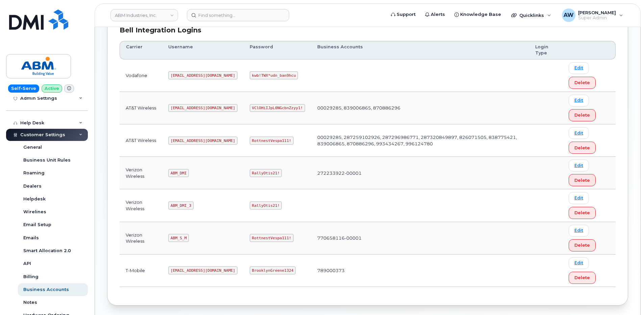 The image size is (644, 315). What do you see at coordinates (403, 14) in the screenshot?
I see `a: Support` at bounding box center [403, 14].